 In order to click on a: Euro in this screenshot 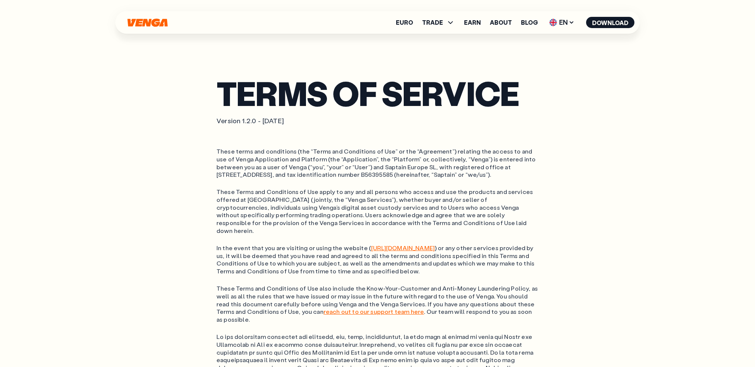, I will do `click(404, 22)`.